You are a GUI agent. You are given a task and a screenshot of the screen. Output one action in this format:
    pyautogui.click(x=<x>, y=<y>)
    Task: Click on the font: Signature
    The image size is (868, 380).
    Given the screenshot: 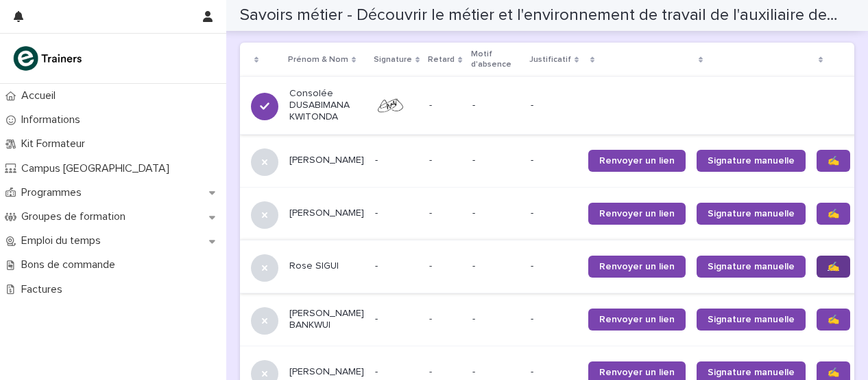 What is the action you would take?
    pyautogui.click(x=393, y=60)
    